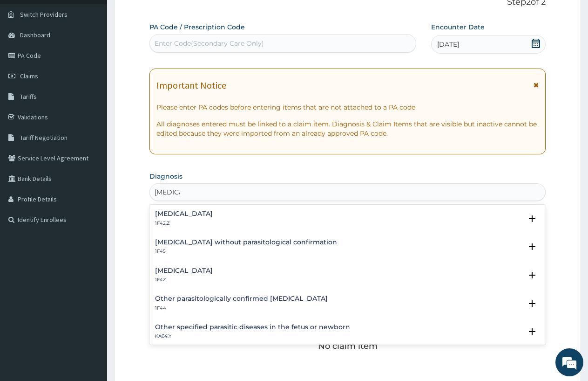 The image size is (588, 381). Describe the element at coordinates (92, 165) in the screenshot. I see `span: We're online!` at that location.